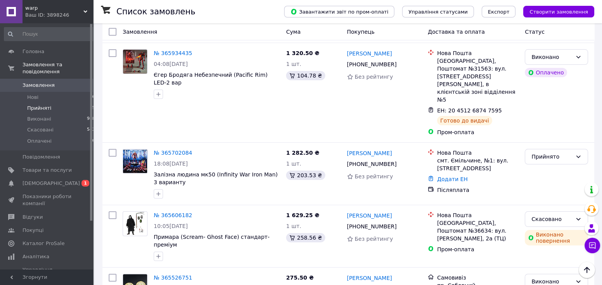 The height and width of the screenshot is (285, 602). Describe the element at coordinates (293, 32) in the screenshot. I see `span: Cума` at that location.